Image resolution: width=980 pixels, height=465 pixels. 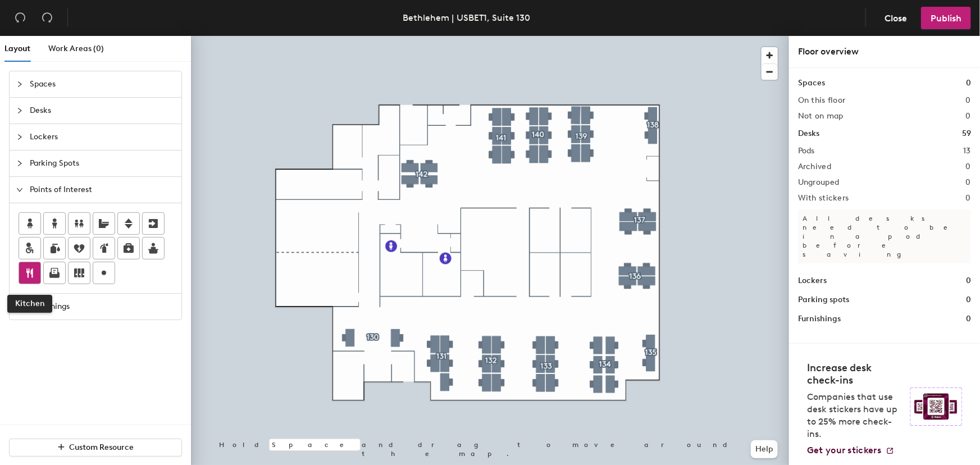 I want to click on span: Publish, so click(x=946, y=18).